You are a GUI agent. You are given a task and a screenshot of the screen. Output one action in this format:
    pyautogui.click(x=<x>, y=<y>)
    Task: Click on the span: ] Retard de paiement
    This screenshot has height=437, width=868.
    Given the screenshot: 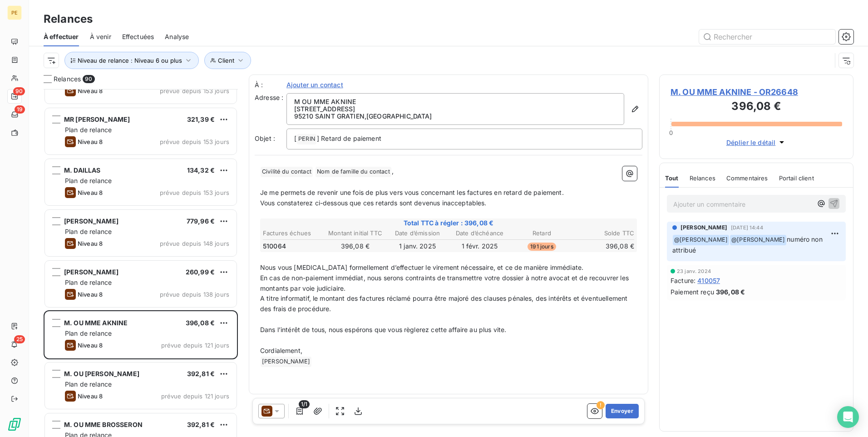 What is the action you would take?
    pyautogui.click(x=349, y=138)
    